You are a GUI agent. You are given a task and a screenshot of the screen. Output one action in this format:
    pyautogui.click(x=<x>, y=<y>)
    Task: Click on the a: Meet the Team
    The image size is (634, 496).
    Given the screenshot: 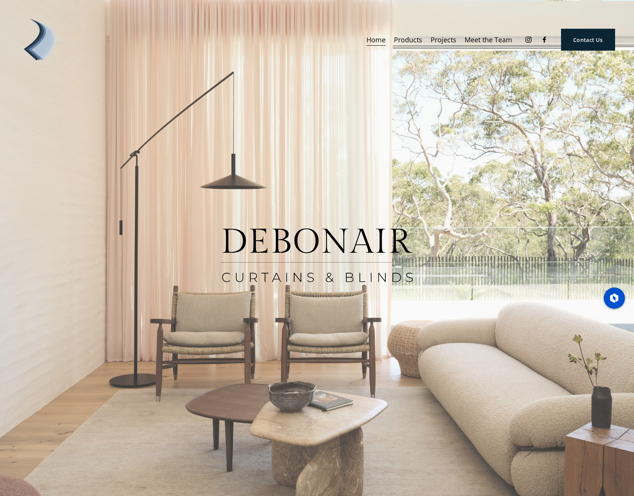 What is the action you would take?
    pyautogui.click(x=488, y=40)
    